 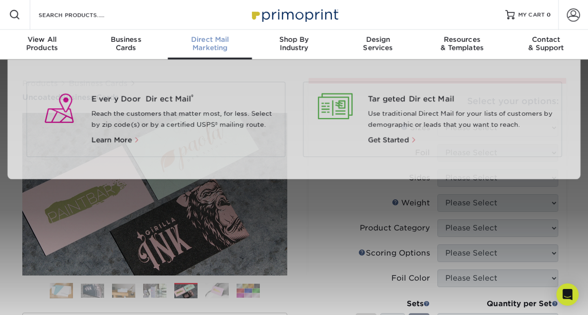 I want to click on a: Learn More, so click(x=117, y=140).